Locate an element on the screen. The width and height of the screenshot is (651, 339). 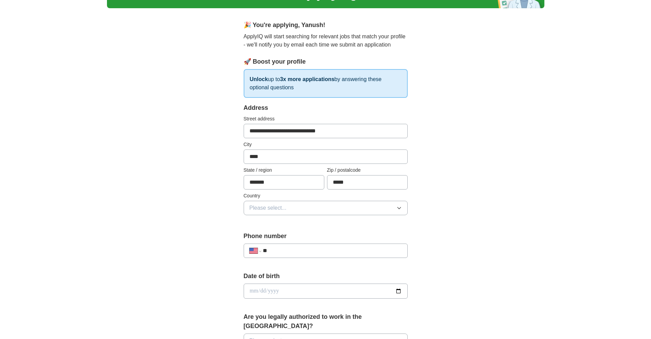
label: Zip / postalcode is located at coordinates (367, 170).